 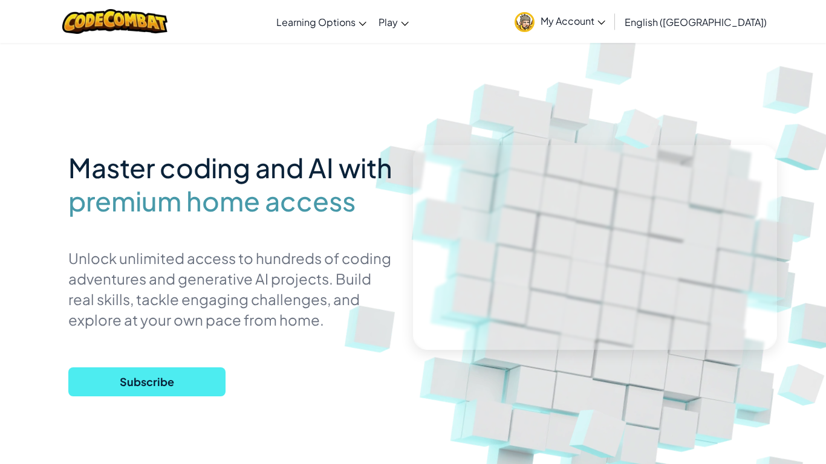 I want to click on a: CodeCombat logo, so click(x=115, y=21).